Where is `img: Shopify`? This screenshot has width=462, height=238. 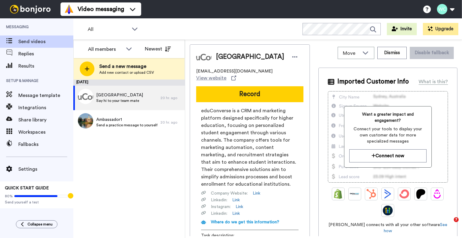 img: Shopify is located at coordinates (338, 194).